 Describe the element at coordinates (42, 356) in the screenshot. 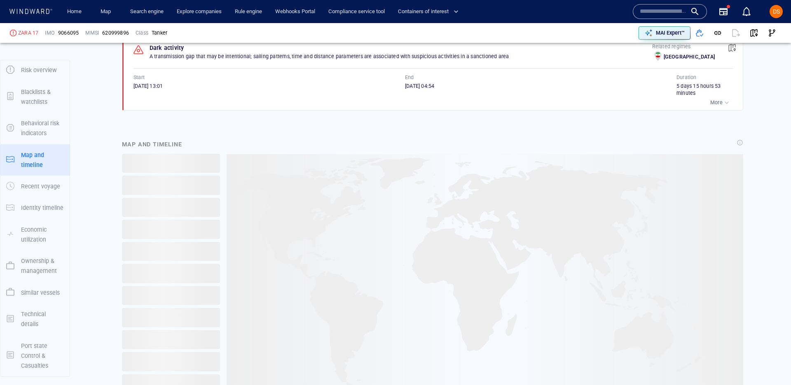

I see `p: Port state Control & Casualties` at that location.